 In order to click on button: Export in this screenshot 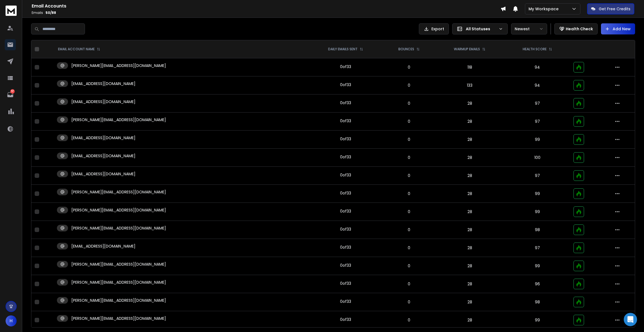, I will do `click(434, 29)`.